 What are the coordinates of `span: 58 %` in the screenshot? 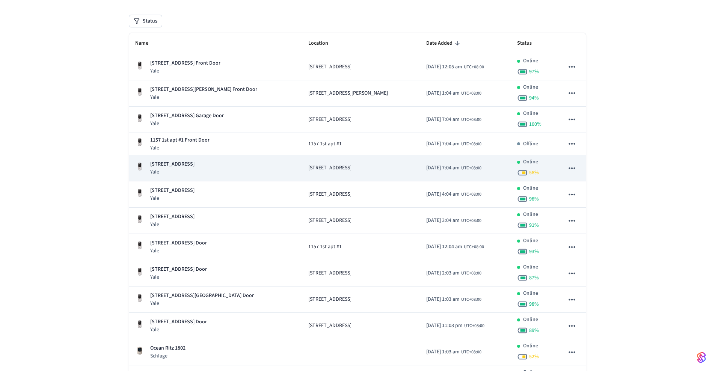 It's located at (534, 173).